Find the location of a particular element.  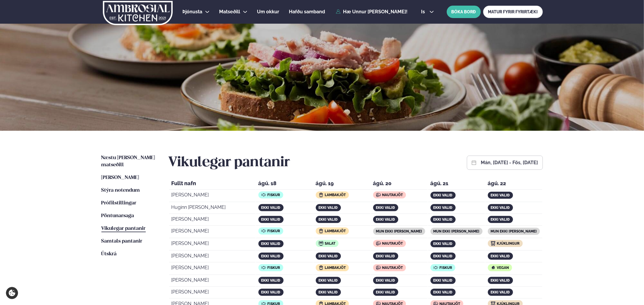

span: Útskrá is located at coordinates (109, 254).